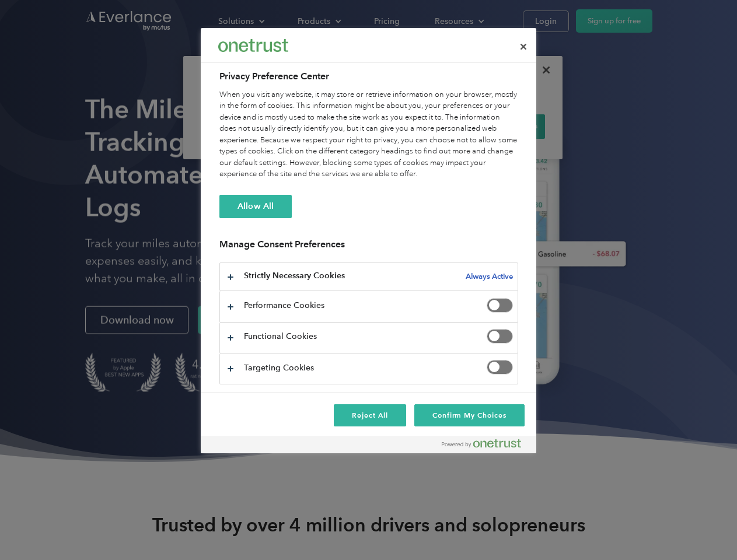  I want to click on h2: Privacy Preference Center, so click(369, 76).